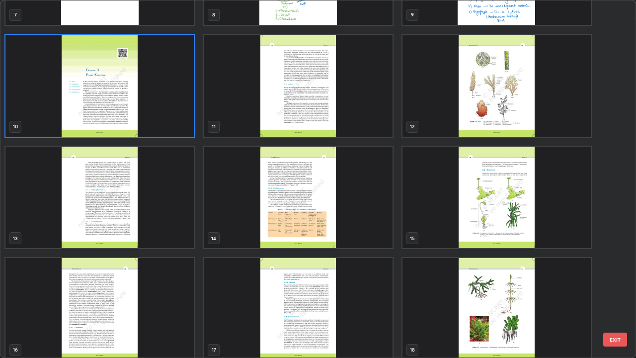 The width and height of the screenshot is (636, 358). Describe the element at coordinates (309, 179) in the screenshot. I see `div: grid` at that location.